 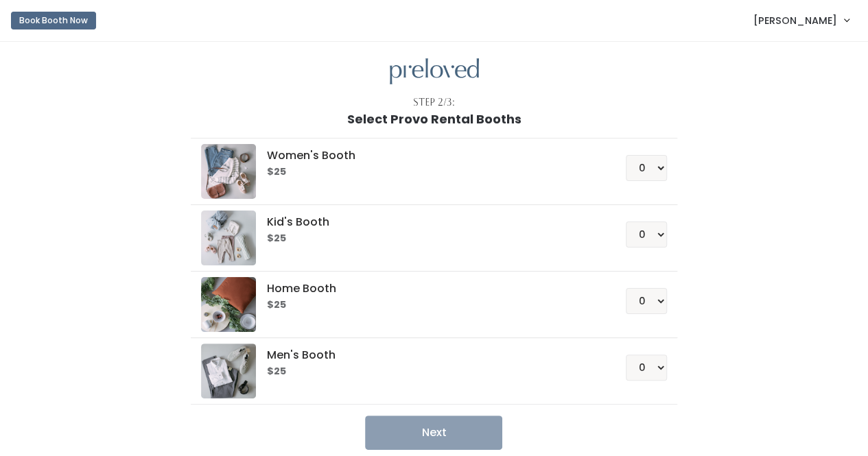 What do you see at coordinates (429, 156) in the screenshot?
I see `h5: Women's Booth` at bounding box center [429, 156].